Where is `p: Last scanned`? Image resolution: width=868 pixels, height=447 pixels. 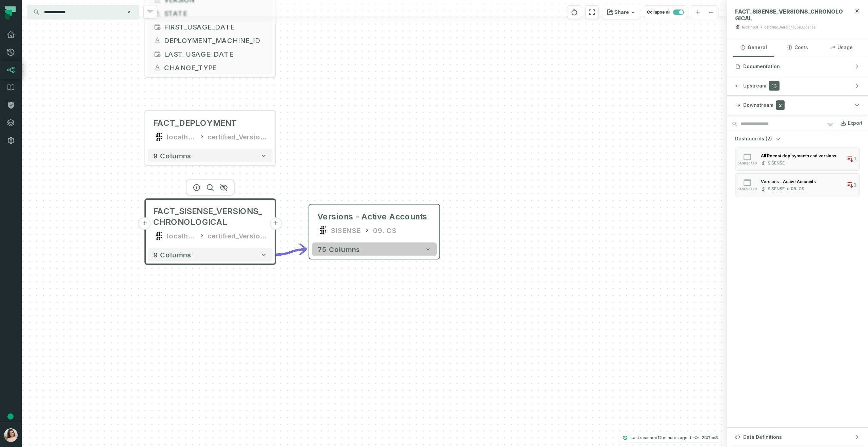
p: Last scanned is located at coordinates (659, 438).